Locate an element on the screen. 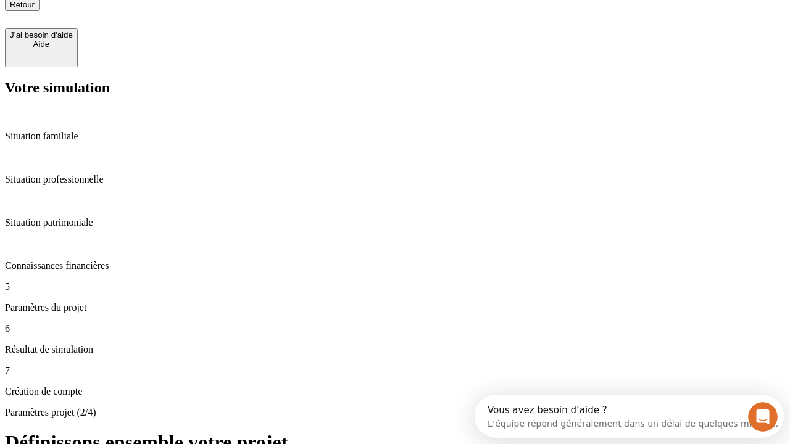 The height and width of the screenshot is (444, 790). p: 7 is located at coordinates (395, 371).